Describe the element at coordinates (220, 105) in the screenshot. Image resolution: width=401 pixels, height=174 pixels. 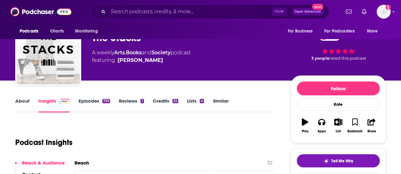
I see `a: Similar` at that location.